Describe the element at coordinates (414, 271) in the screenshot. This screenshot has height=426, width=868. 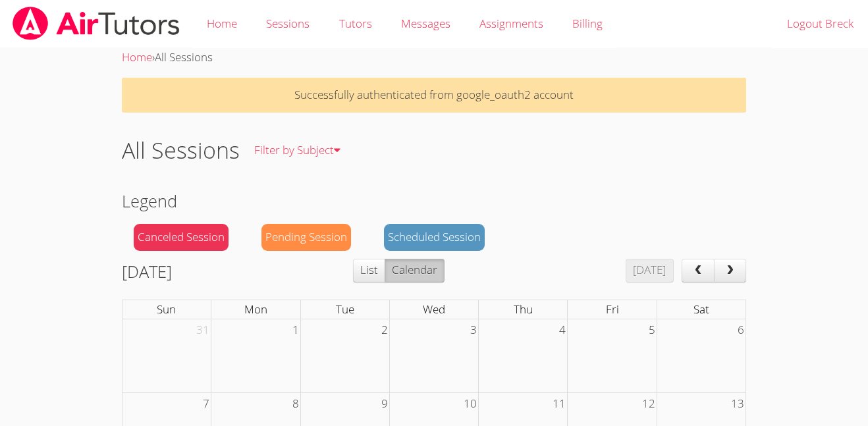
I see `button: Calendar` at that location.